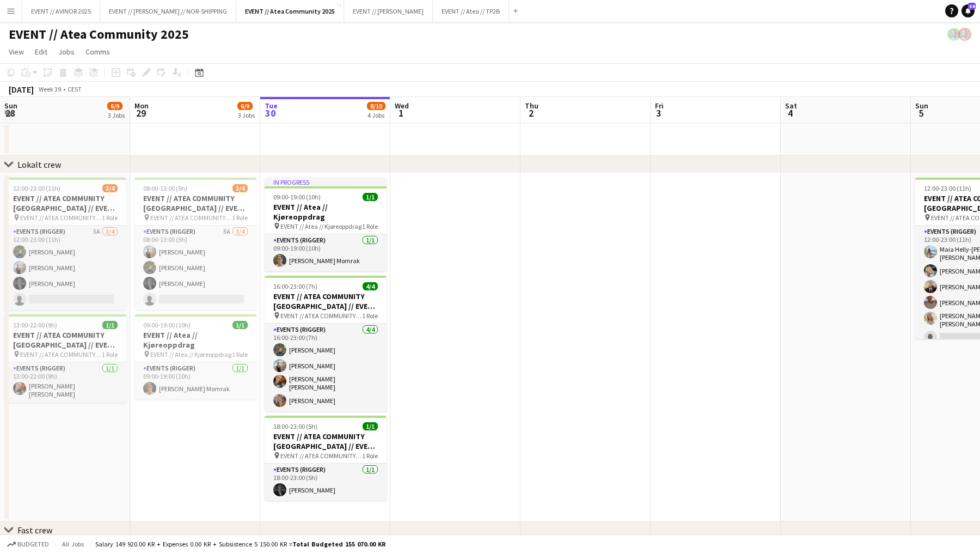 This screenshot has height=553, width=980. What do you see at coordinates (401, 113) in the screenshot?
I see `span: 1` at bounding box center [401, 113].